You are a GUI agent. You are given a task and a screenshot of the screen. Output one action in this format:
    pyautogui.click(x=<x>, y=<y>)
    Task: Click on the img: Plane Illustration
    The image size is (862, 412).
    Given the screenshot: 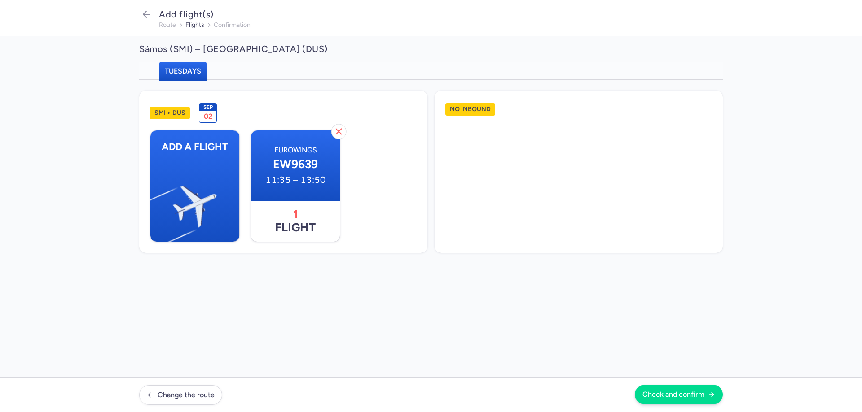 What is the action you would take?
    pyautogui.click(x=150, y=203)
    